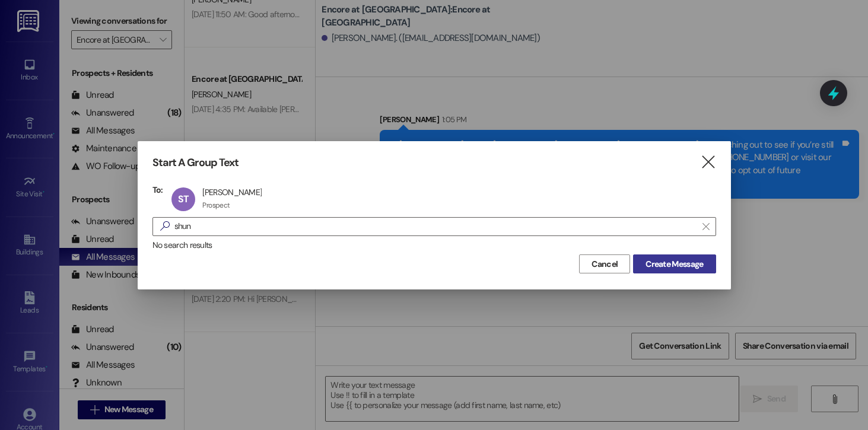 The image size is (868, 430). Describe the element at coordinates (434, 245) in the screenshot. I see `div: No search results` at that location.